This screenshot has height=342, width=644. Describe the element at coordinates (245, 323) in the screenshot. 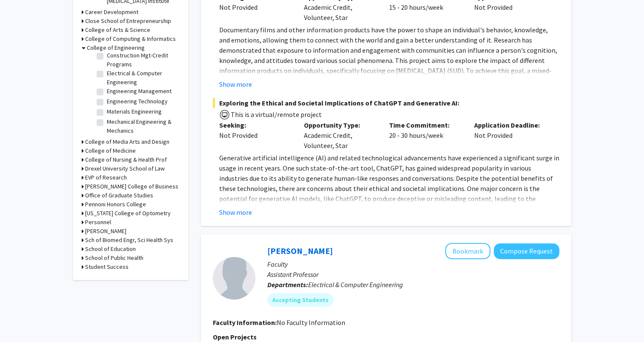

I see `b: Faculty Information:` at that location.